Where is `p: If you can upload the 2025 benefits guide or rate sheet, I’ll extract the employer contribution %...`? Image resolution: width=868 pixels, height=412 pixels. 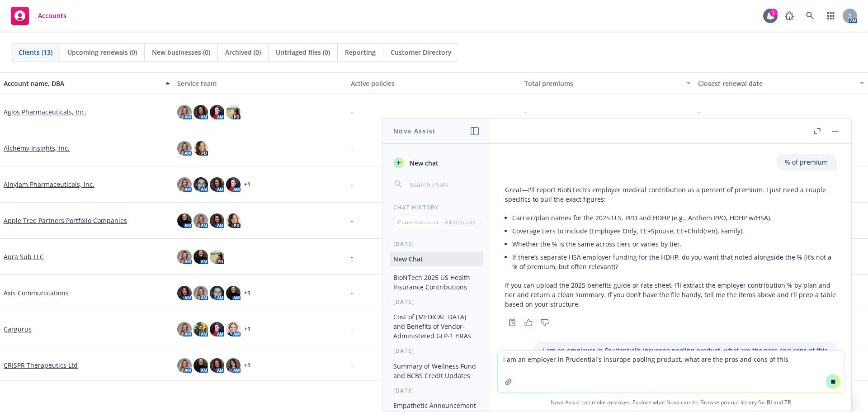
p: If you can upload the 2025 benefits guide or rate sheet, I’ll extract the employer contribution %... is located at coordinates (671, 295).